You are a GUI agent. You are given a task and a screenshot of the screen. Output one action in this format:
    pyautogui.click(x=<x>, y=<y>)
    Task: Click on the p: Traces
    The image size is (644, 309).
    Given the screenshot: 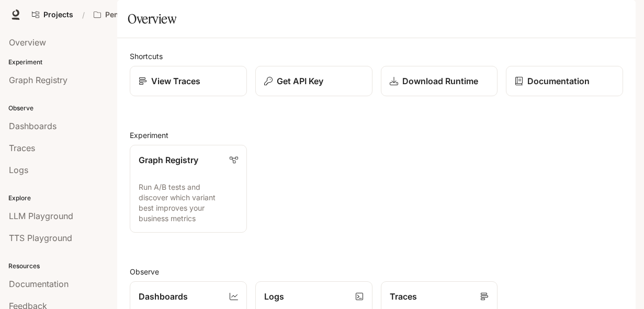 What is the action you would take?
    pyautogui.click(x=403, y=297)
    